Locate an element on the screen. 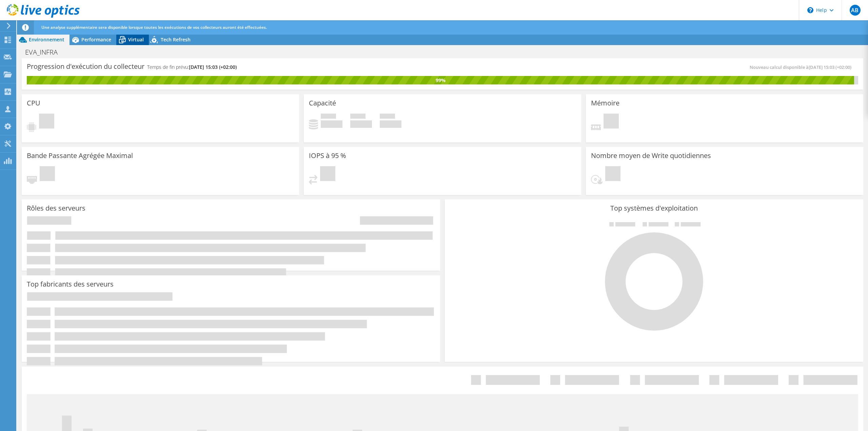 Image resolution: width=868 pixels, height=431 pixels. div: 99% is located at coordinates (440, 81).